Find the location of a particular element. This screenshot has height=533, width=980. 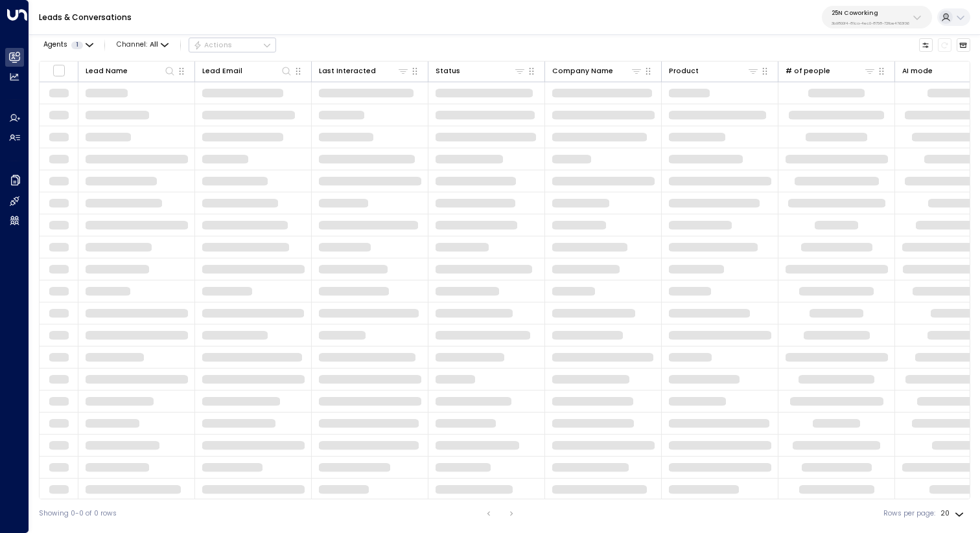

p: 25N Coworking is located at coordinates (870, 13).